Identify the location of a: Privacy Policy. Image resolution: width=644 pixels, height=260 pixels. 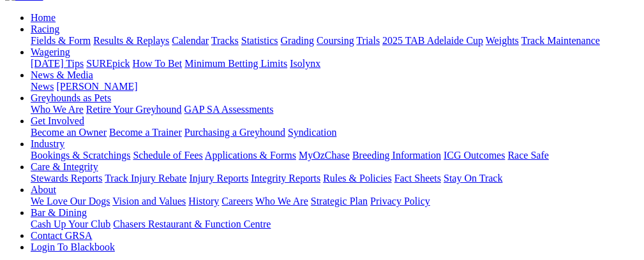
(400, 200).